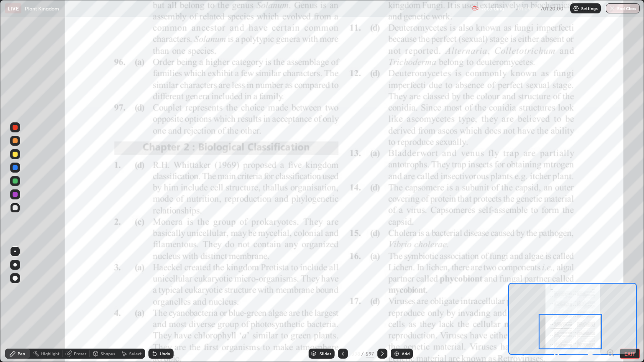 This screenshot has width=644, height=362. I want to click on p: Plant Kingdom, so click(42, 8).